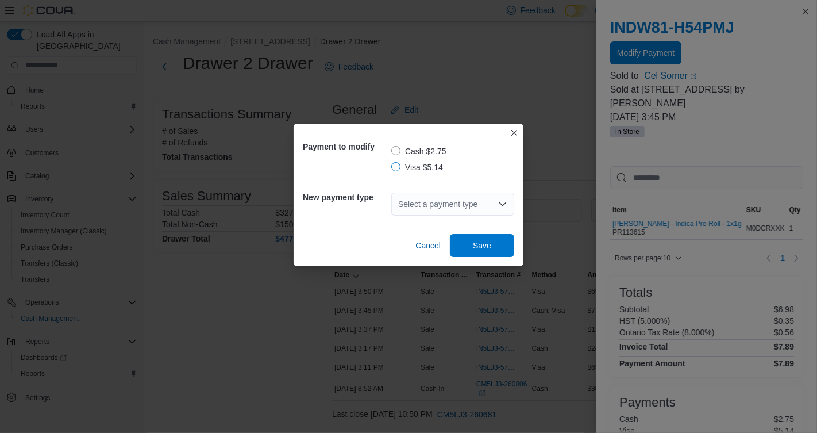  Describe the element at coordinates (482, 245) in the screenshot. I see `span: Save` at that location.